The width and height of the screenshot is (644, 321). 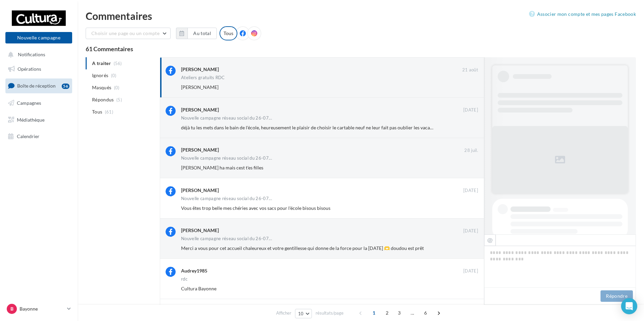 What do you see at coordinates (184, 279) in the screenshot?
I see `div: rdc` at bounding box center [184, 279].